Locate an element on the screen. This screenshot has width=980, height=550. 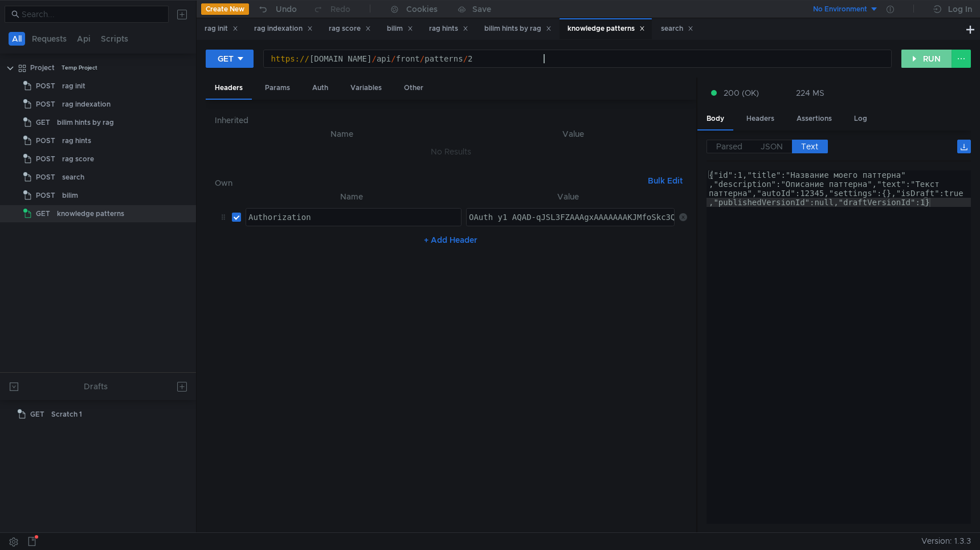
button: Undo is located at coordinates (277, 9).